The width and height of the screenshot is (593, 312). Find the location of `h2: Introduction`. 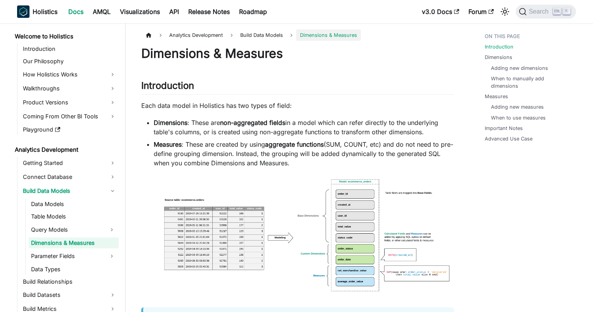

h2: Introduction is located at coordinates (297, 87).